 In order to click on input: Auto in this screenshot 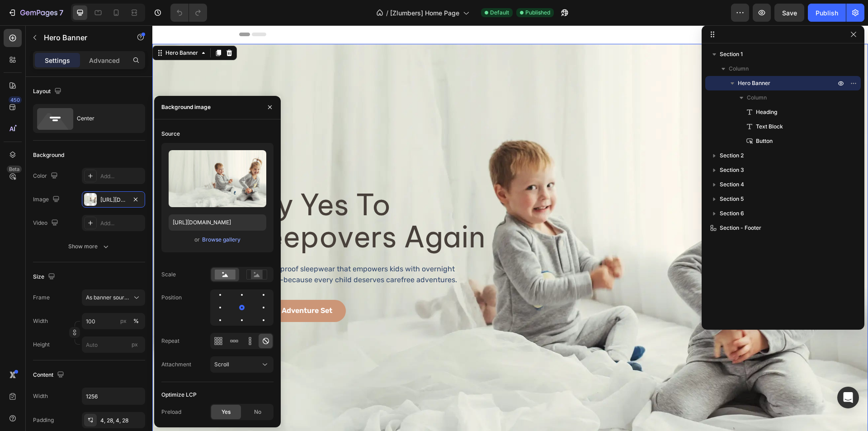, I will do `click(114, 396)`.